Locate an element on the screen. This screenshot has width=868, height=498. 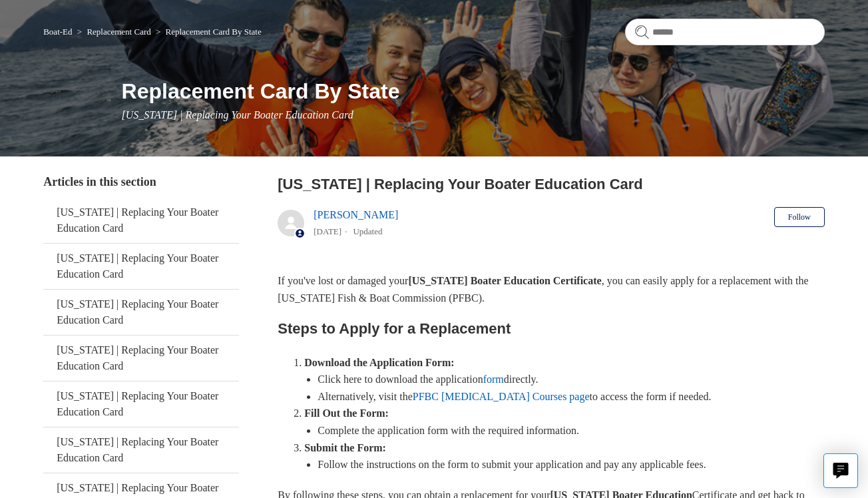
span: Articles in this section is located at coordinates (99, 182).